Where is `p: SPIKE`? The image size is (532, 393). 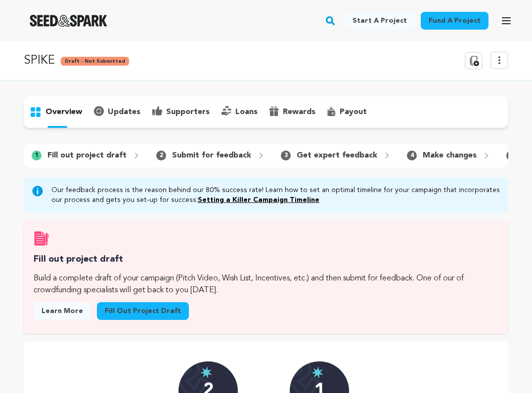
p: SPIKE is located at coordinates (39, 61).